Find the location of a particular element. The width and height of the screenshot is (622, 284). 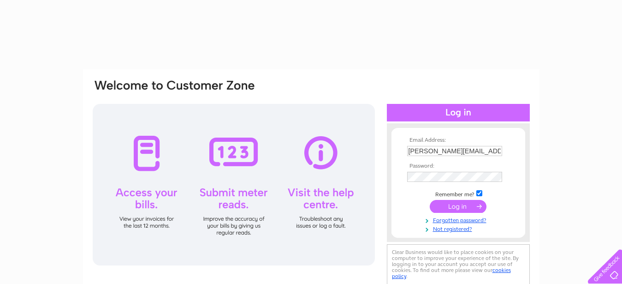

a: Not registered? is located at coordinates (459, 228).